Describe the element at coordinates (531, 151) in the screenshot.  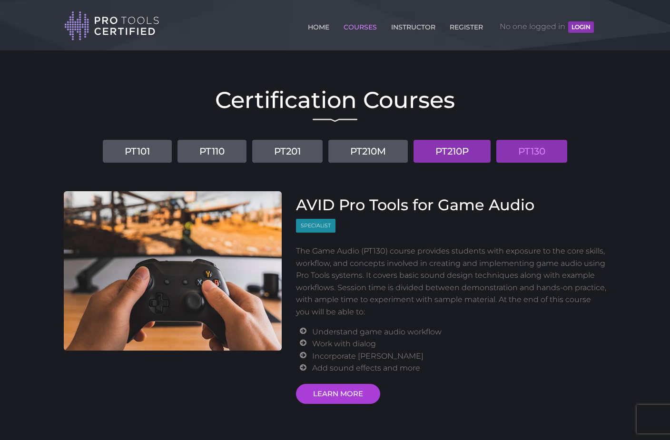
I see `a: PT130` at that location.